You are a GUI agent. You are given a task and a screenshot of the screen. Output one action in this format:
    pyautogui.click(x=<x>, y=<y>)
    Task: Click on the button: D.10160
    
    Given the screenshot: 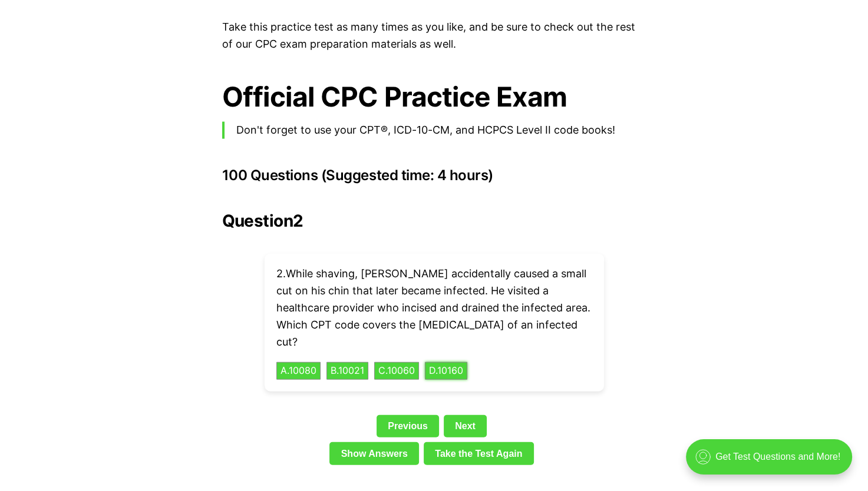 What is the action you would take?
    pyautogui.click(x=446, y=371)
    